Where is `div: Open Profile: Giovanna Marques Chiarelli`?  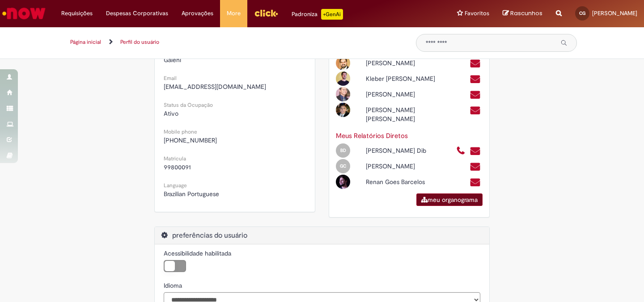 div: Open Profile: Giovanna Marques Chiarelli is located at coordinates (389, 166).